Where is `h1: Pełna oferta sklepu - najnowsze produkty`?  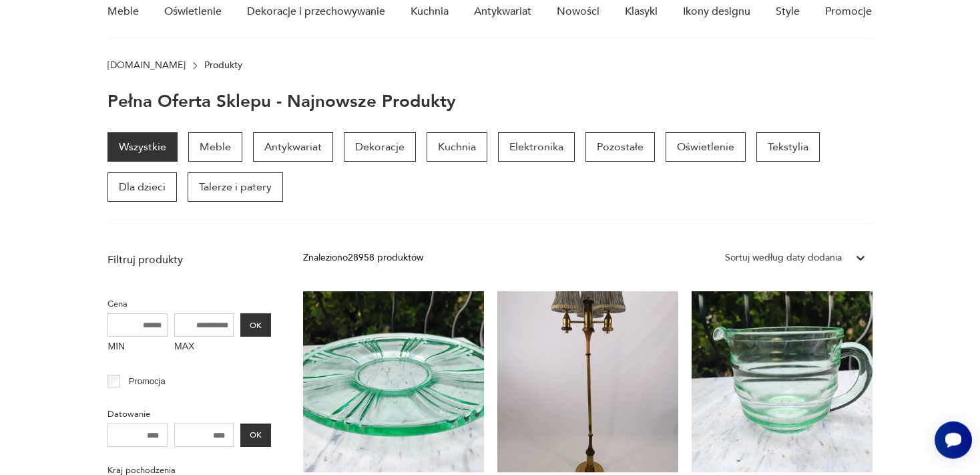 h1: Pełna oferta sklepu - najnowsze produkty is located at coordinates (282, 101).